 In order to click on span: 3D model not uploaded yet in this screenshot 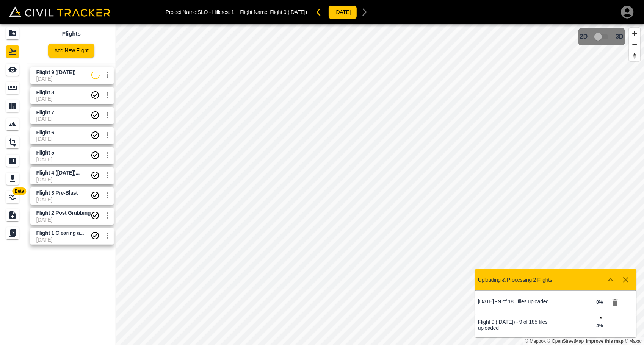, I will do `click(602, 36)`.